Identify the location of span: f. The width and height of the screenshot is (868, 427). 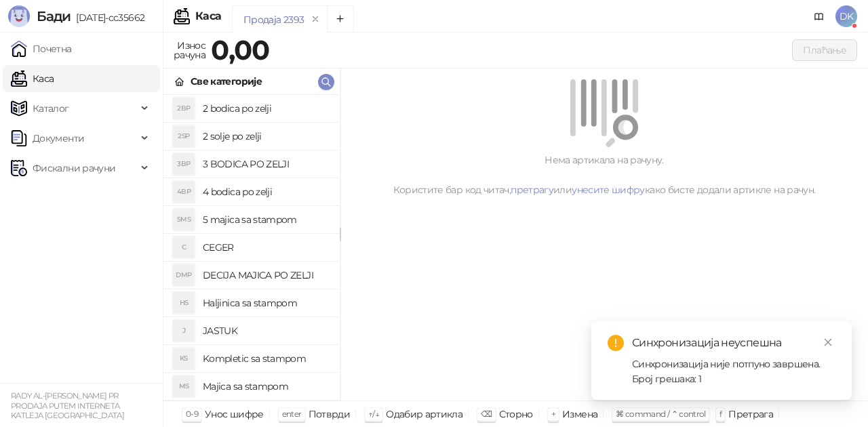
(720, 414).